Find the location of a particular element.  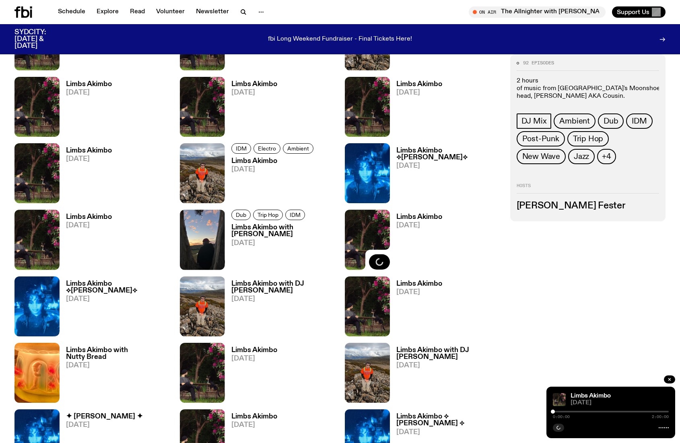

span: New Wave is located at coordinates (541, 156).